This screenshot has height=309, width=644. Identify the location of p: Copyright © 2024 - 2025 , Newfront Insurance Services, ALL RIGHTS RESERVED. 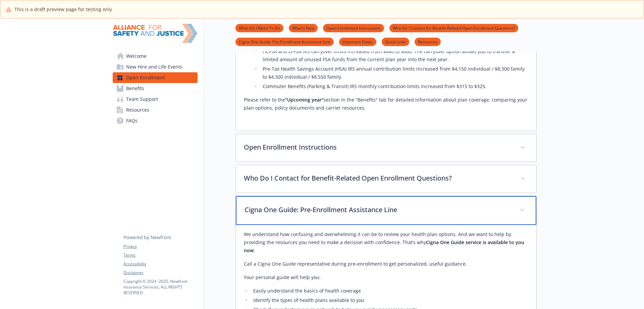
(160, 286).